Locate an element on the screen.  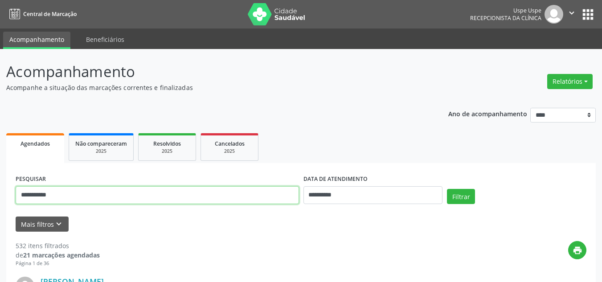
i: keyboard_arrow_down is located at coordinates (59, 224).